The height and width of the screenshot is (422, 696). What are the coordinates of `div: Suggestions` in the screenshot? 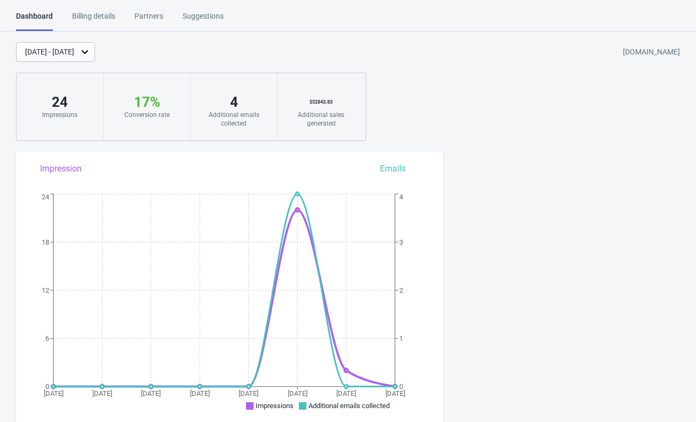 It's located at (203, 20).